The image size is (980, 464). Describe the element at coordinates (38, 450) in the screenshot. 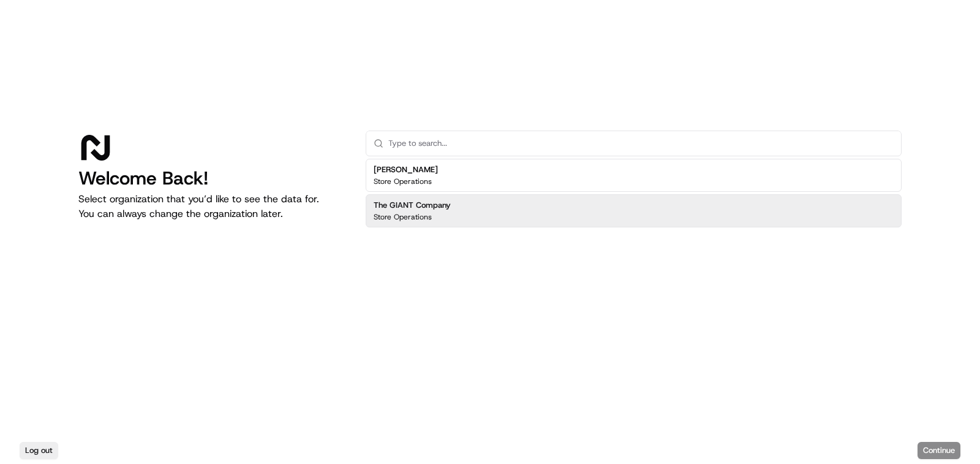

I see `button: Log out` at that location.